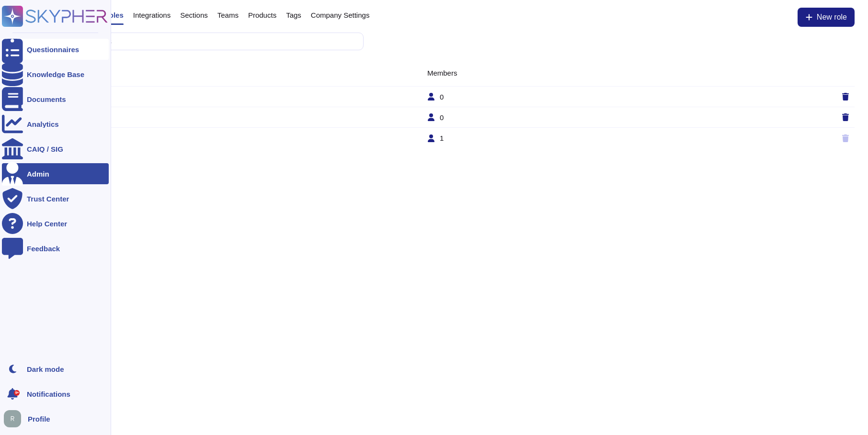 This screenshot has width=868, height=435. I want to click on div: Dark mode, so click(46, 369).